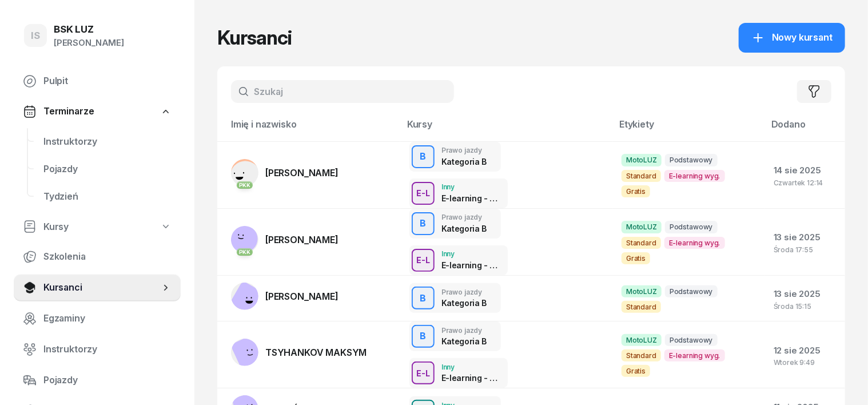  What do you see at coordinates (805, 362) in the screenshot?
I see `div: Wtorek 9:49` at bounding box center [805, 362].